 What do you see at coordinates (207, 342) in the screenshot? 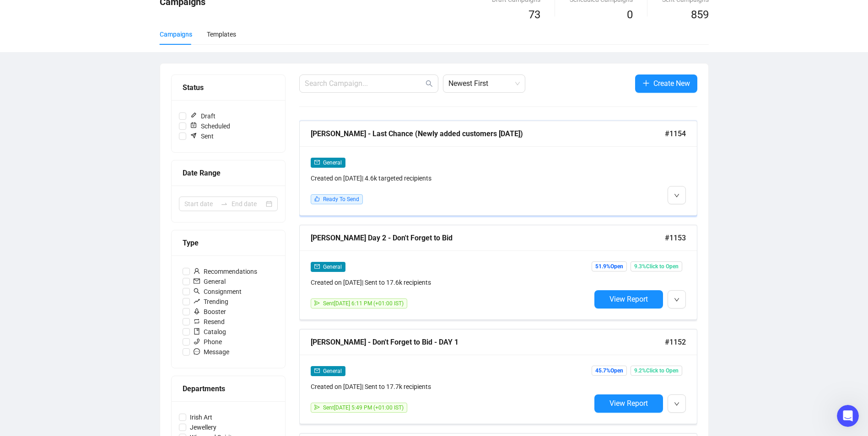
I see `span: Phone` at bounding box center [207, 342].